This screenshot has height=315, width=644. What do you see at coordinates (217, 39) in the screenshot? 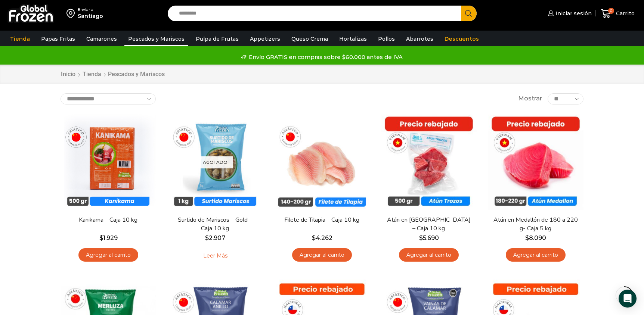
I see `a: Pulpa de Frutas` at bounding box center [217, 39].